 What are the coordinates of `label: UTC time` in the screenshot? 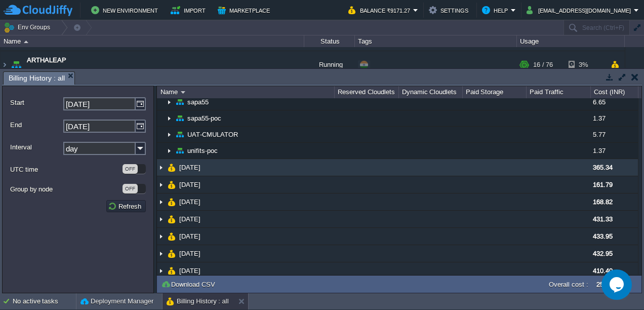 It's located at (66, 169).